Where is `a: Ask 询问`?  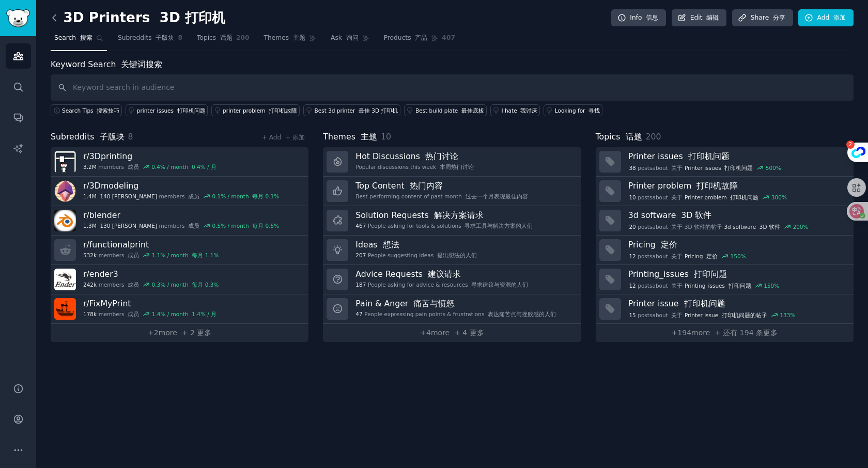 a: Ask 询问 is located at coordinates (350, 40).